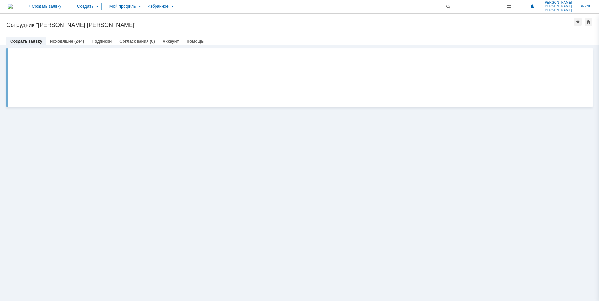  I want to click on div: Сделать домашней страницей, so click(588, 22).